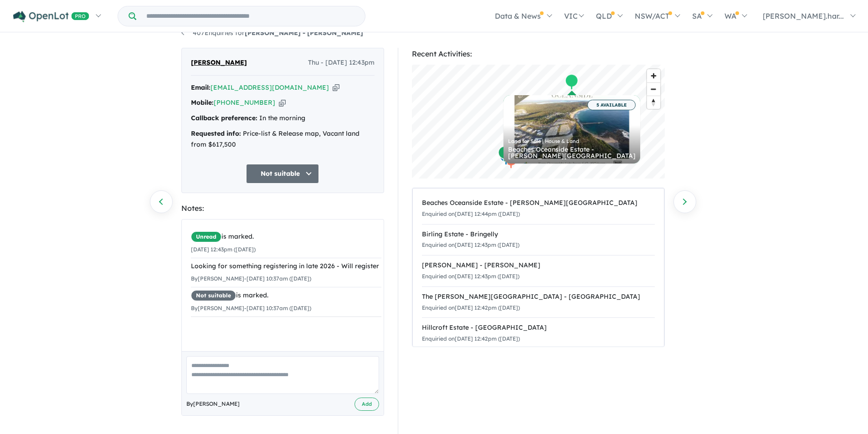 The width and height of the screenshot is (868, 434). I want to click on div: Land for Sale | House & Land, so click(572, 141).